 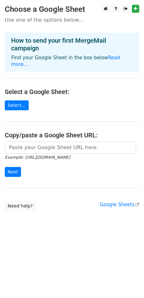 I want to click on p: Find your Google Sheet in the box below, so click(x=72, y=61).